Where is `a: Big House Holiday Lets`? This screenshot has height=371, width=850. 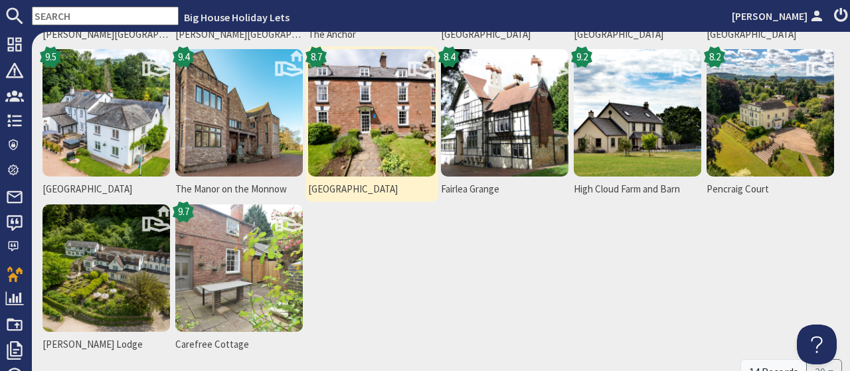
a: Big House Holiday Lets is located at coordinates (236, 17).